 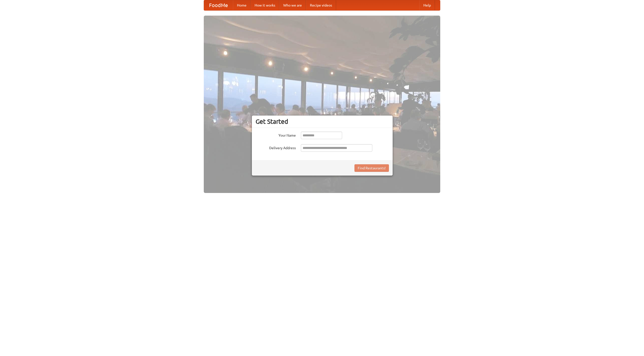 What do you see at coordinates (371, 168) in the screenshot?
I see `button: Find Restaurants!` at bounding box center [371, 168].